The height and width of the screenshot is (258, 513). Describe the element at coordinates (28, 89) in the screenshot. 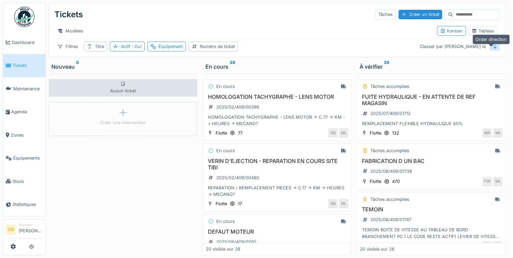

I see `span: Maintenance` at that location.